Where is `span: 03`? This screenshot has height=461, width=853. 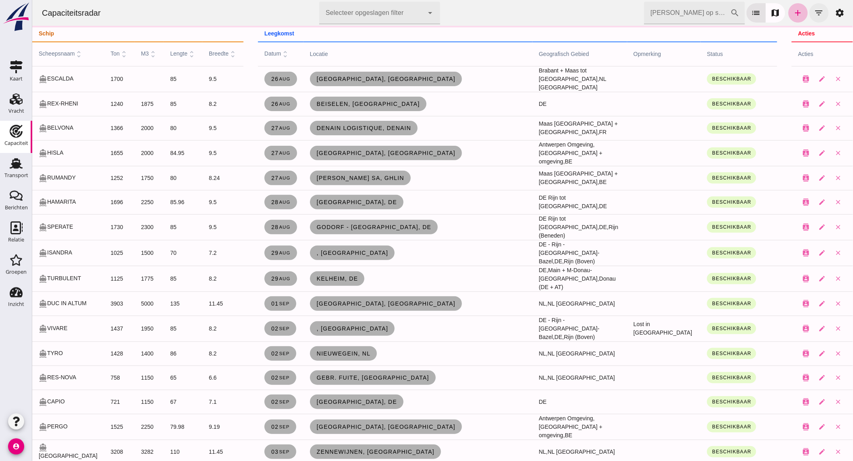 span: 03 is located at coordinates (248, 452).